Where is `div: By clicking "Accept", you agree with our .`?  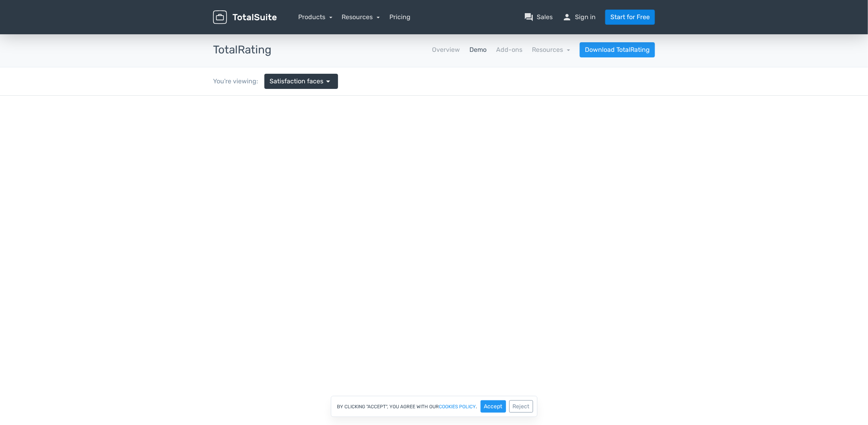
div: By clicking "Accept", you agree with our . is located at coordinates (434, 406).